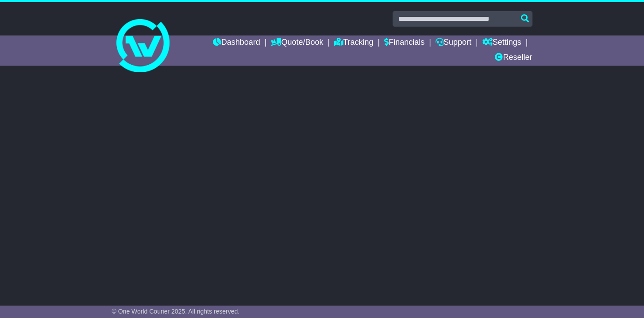 This screenshot has height=318, width=644. What do you see at coordinates (297, 43) in the screenshot?
I see `a: Quote/Book` at bounding box center [297, 43].